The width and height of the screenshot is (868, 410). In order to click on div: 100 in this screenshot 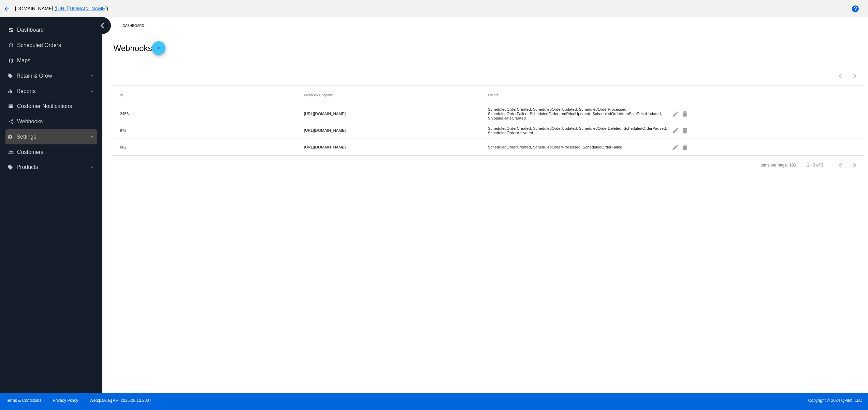, I will do `click(793, 165)`.